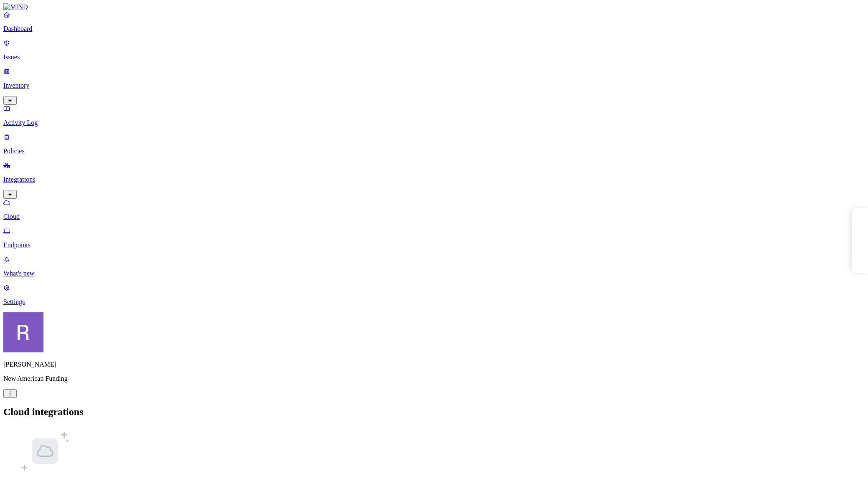 The image size is (868, 481). Describe the element at coordinates (434, 238) in the screenshot. I see `a: Endpoints` at that location.